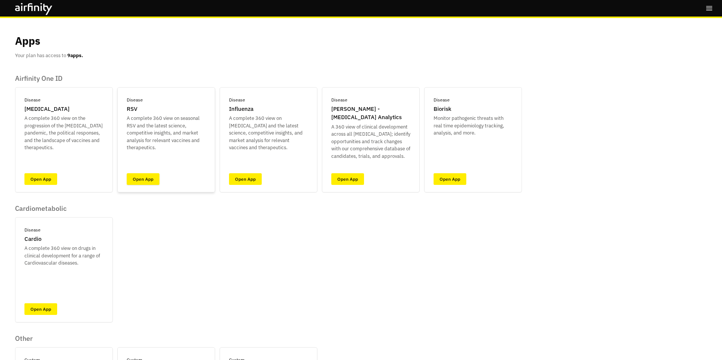 Image resolution: width=722 pixels, height=360 pixels. I want to click on p: Biorisk, so click(443, 109).